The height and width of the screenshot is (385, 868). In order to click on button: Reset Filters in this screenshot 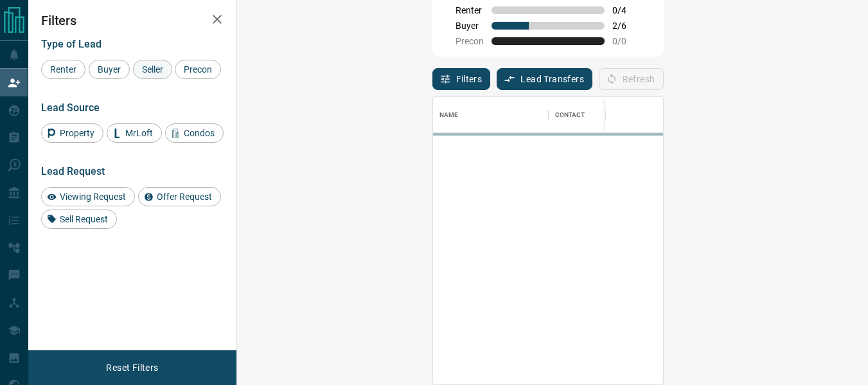, I will do `click(132, 367)`.